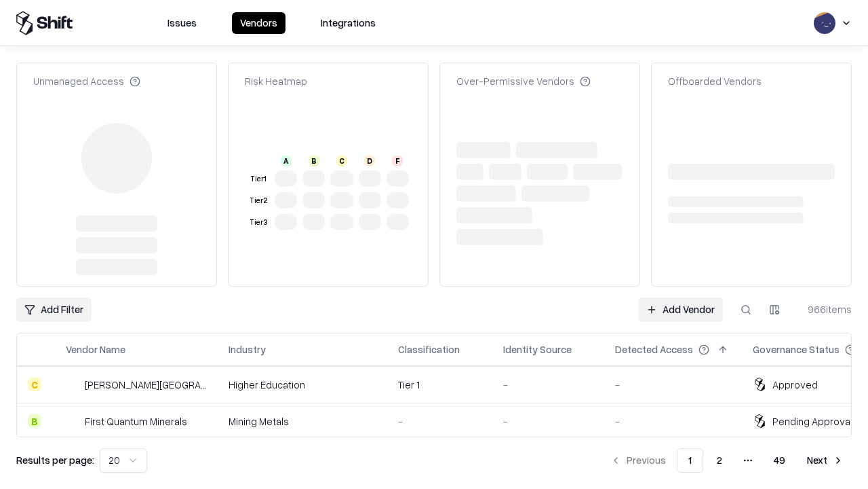  What do you see at coordinates (182, 23) in the screenshot?
I see `button: Issues` at bounding box center [182, 23].